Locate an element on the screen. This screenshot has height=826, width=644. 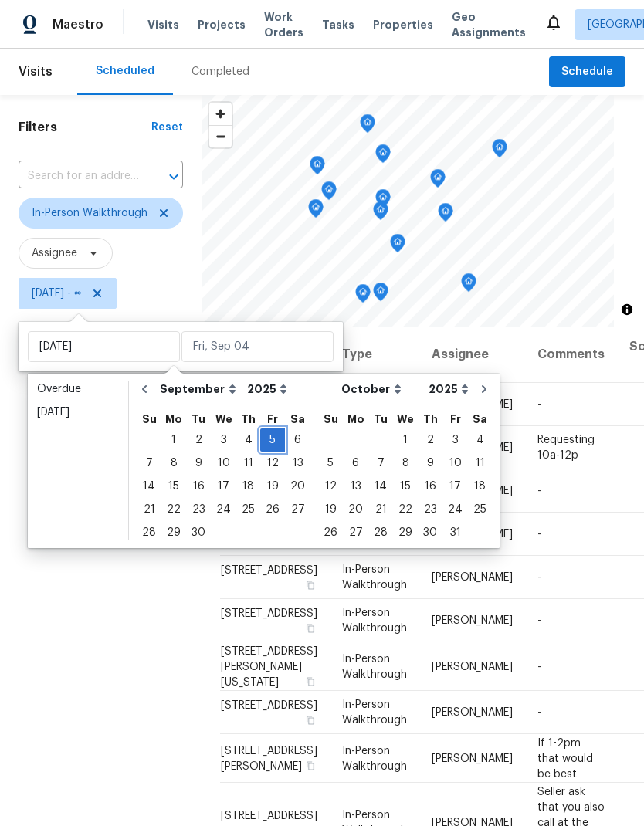
button: Go to next month is located at coordinates (484, 389).